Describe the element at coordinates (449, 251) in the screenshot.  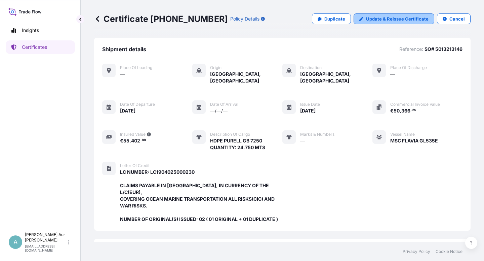
I see `p: Cookie Notice` at that location.